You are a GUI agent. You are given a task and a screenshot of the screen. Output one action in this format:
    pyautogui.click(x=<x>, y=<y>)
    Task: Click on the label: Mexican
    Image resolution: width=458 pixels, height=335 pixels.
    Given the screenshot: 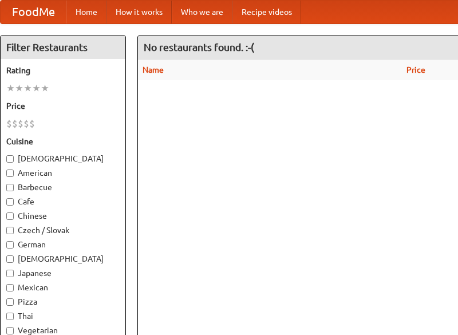 What is the action you would take?
    pyautogui.click(x=63, y=287)
    